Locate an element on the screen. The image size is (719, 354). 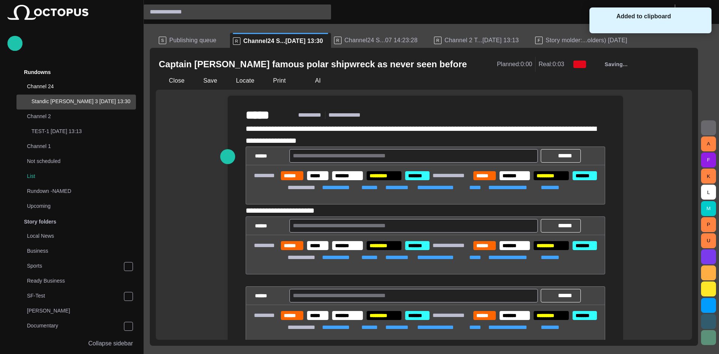
h2: Captain Scott’s famous polar shipwreck as never seen before is located at coordinates (313, 64).